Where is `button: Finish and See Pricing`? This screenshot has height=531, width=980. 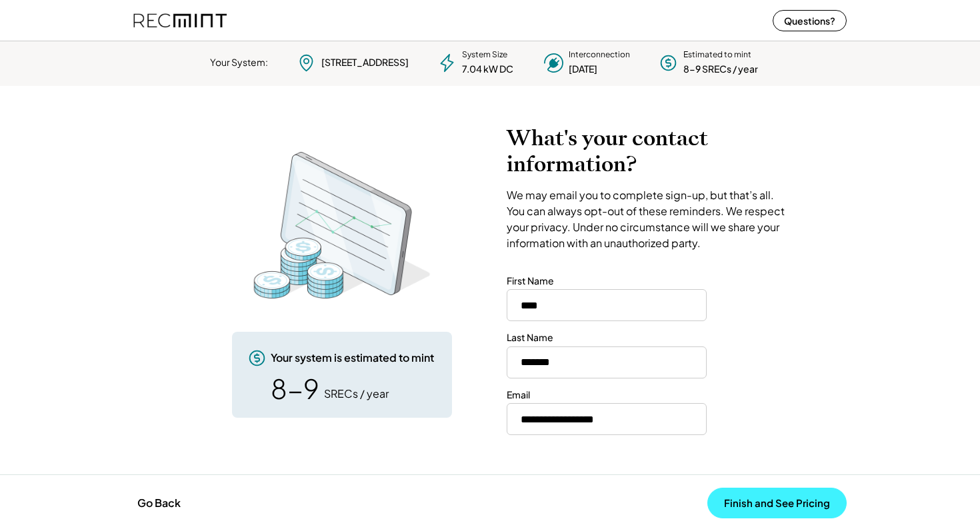
button: Finish and See Pricing is located at coordinates (777, 503).